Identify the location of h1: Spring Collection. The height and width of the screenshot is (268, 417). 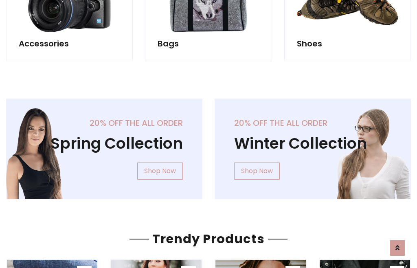
(104, 143).